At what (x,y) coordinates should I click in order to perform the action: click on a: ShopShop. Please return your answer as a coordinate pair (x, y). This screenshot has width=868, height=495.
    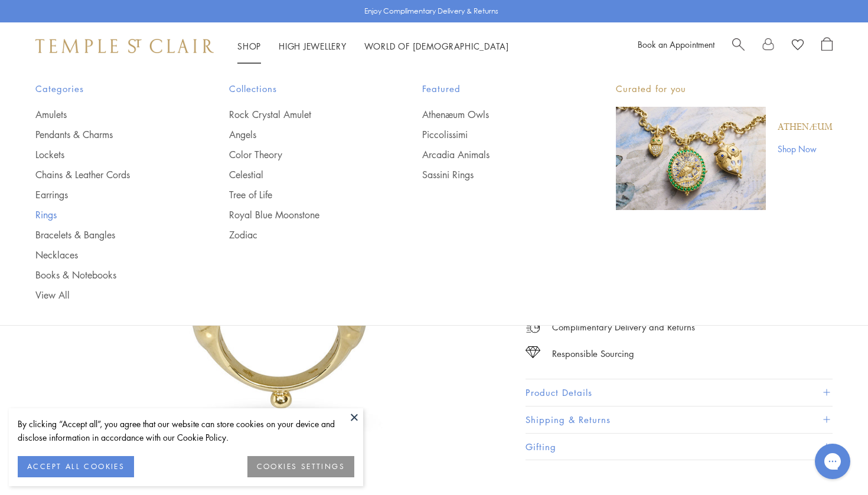
    Looking at the image, I should click on (249, 46).